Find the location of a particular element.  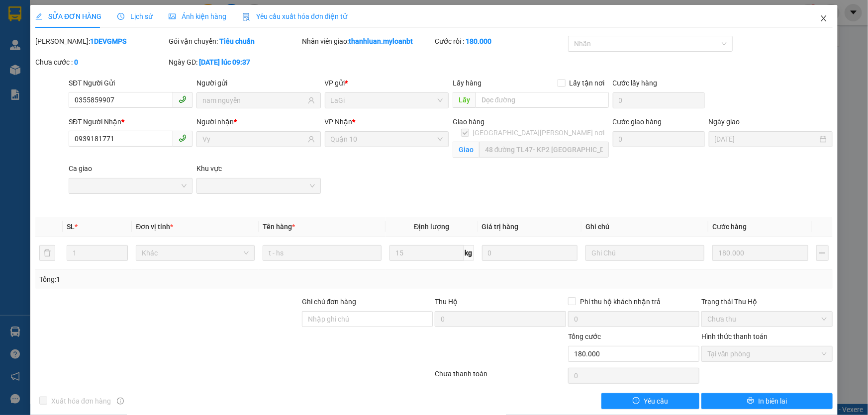

input: Cước lấy hàng is located at coordinates (658, 100).